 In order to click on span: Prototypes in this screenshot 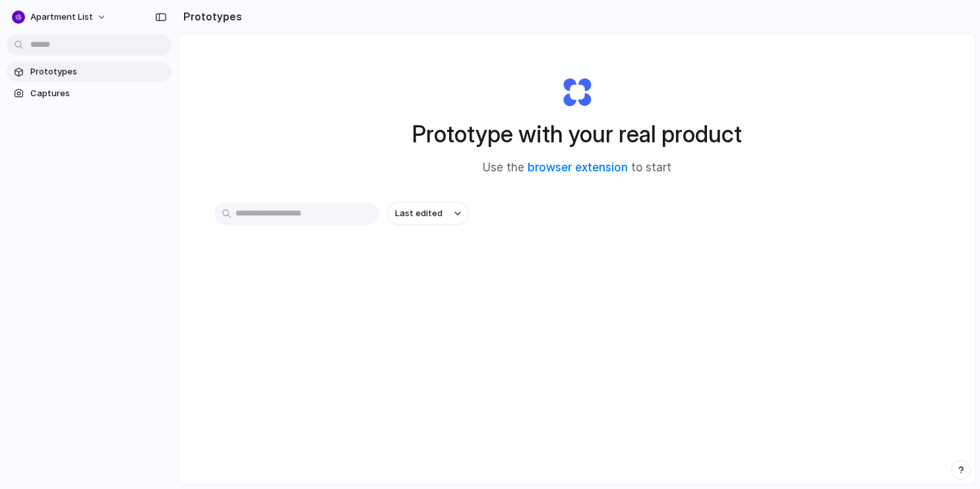, I will do `click(98, 72)`.